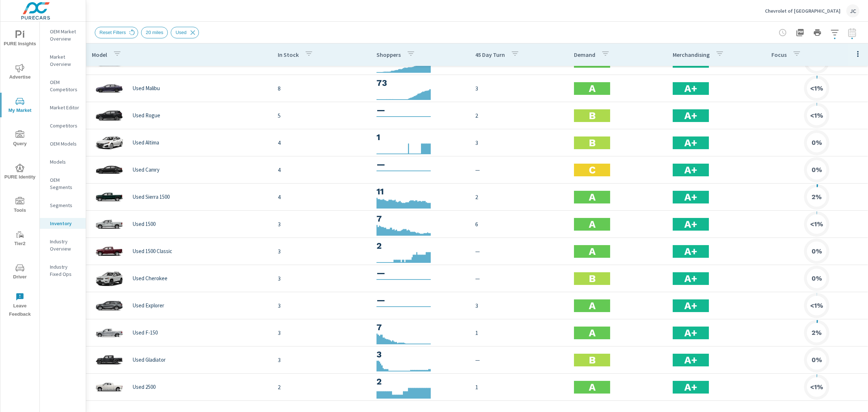 The width and height of the screenshot is (868, 412). I want to click on p: 2, so click(321, 387).